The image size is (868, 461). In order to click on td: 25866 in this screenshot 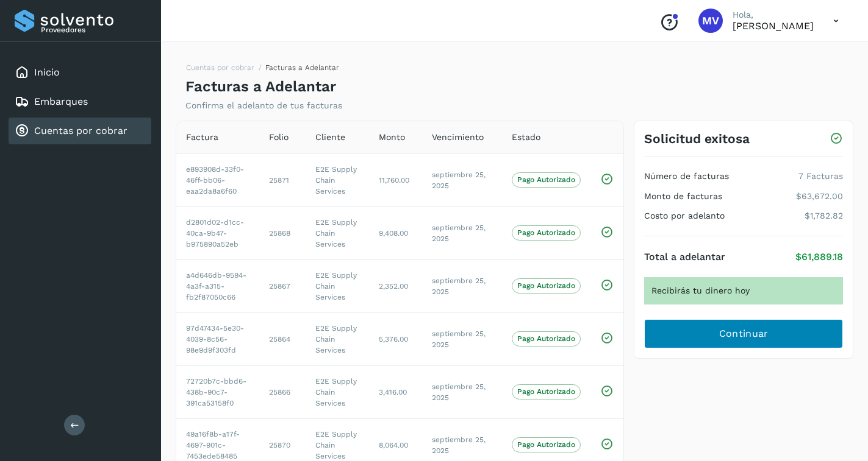, I will do `click(282, 392)`.